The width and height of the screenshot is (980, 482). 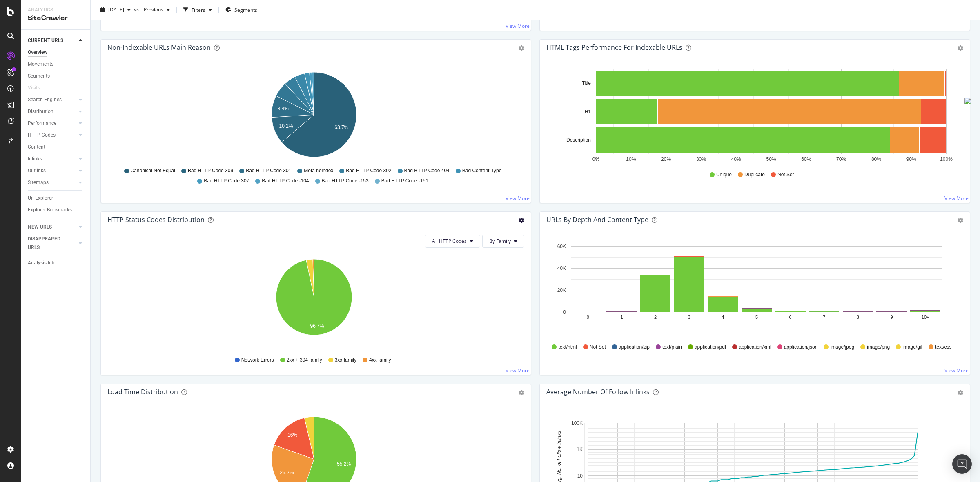 I want to click on text: 1K, so click(x=580, y=449).